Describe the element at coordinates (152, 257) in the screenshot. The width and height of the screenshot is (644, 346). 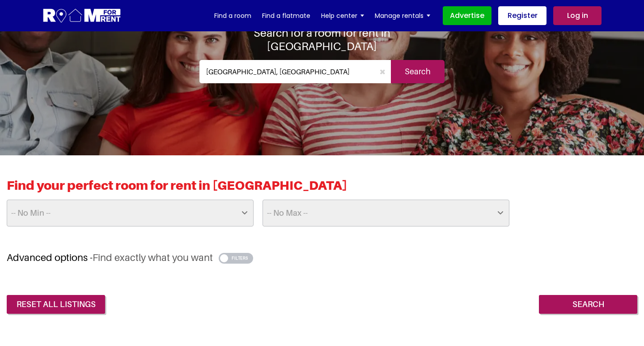
I see `span: Find exactly what you want` at that location.